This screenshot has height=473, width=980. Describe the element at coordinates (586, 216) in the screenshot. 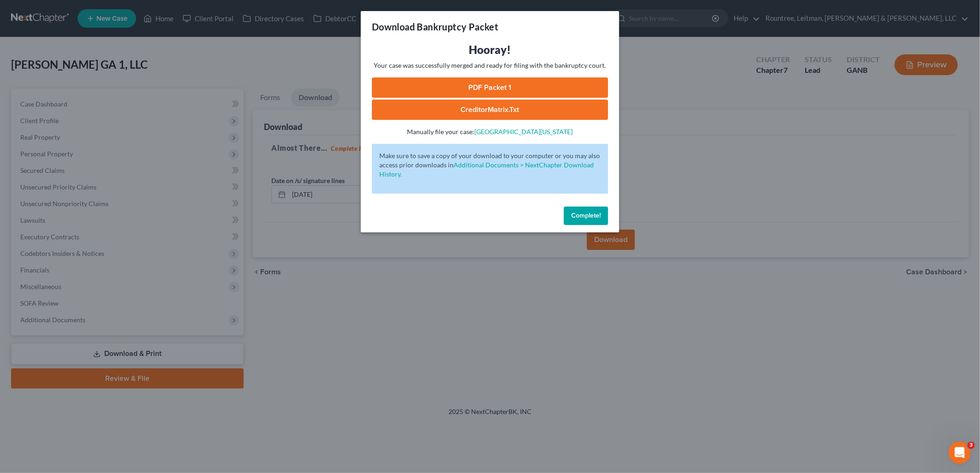

I see `span: Complete!` at that location.